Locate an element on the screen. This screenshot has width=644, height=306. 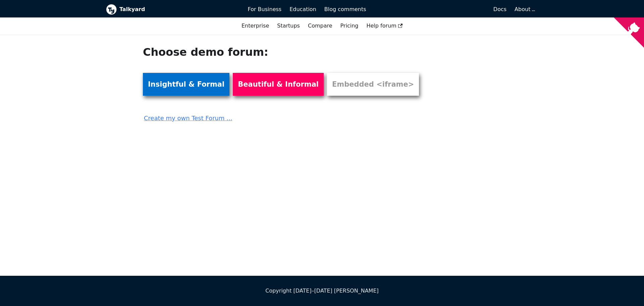
a: Insightful & Formal is located at coordinates (186, 84).